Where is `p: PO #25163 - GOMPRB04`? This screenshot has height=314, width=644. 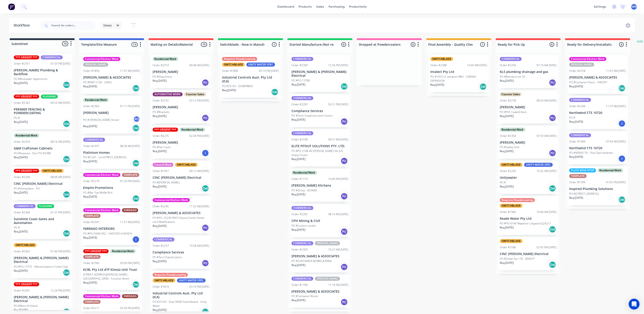 p: PO #25163 - GOMPRB04 is located at coordinates (237, 86).